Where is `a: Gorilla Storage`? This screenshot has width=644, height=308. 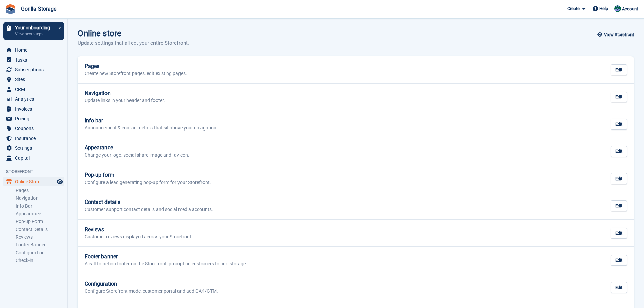 a: Gorilla Storage is located at coordinates (39, 9).